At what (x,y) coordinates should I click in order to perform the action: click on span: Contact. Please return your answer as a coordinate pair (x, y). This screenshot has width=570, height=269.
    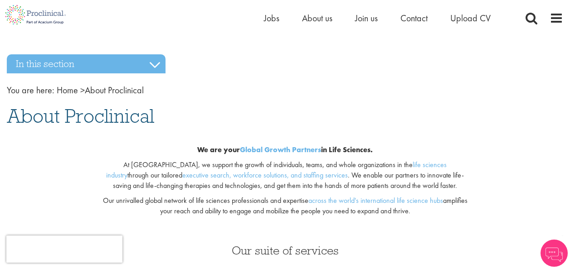
    Looking at the image, I should click on (414, 18).